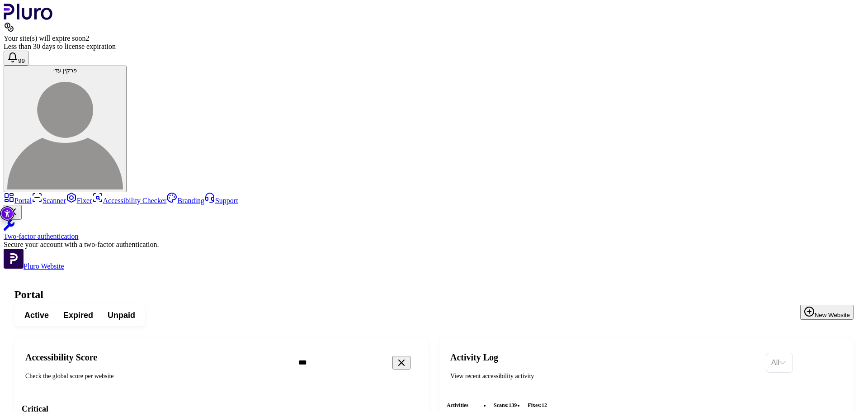 The height and width of the screenshot is (412, 868). What do you see at coordinates (544, 406) in the screenshot?
I see `span: 12` at bounding box center [544, 406].